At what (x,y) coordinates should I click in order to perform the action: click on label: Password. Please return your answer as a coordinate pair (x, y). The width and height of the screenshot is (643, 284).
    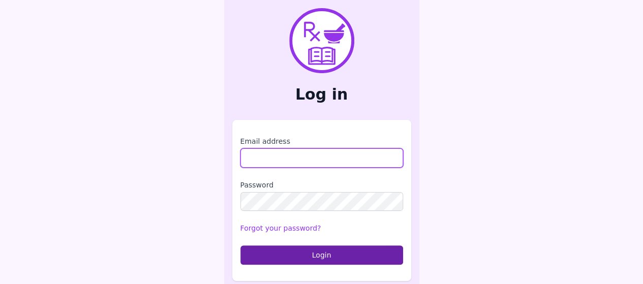
    Looking at the image, I should click on (322, 185).